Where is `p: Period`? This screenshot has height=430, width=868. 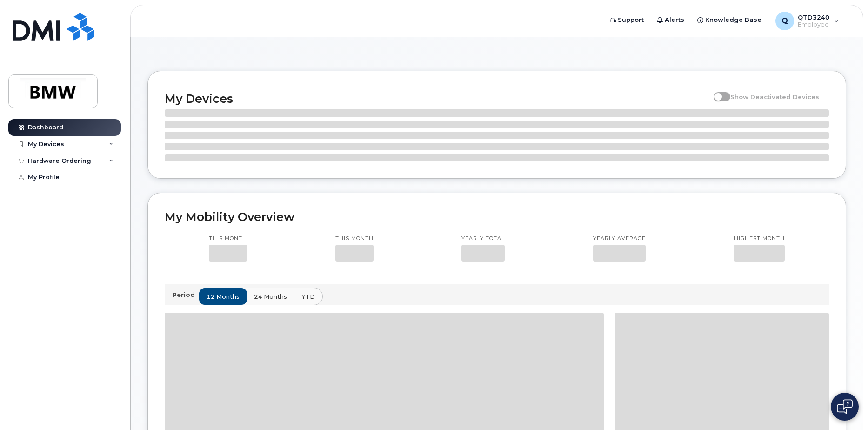
p: Period is located at coordinates (185, 295).